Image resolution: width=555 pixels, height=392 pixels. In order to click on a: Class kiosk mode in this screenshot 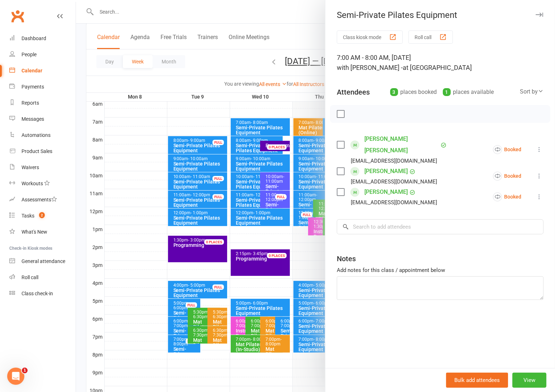, I will do `click(42, 293)`.